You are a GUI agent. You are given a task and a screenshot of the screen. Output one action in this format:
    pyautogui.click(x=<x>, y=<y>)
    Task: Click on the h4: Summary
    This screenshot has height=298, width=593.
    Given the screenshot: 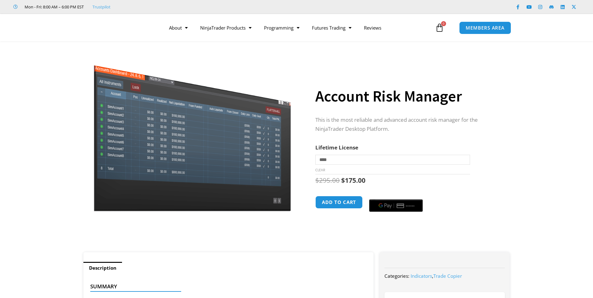 What is the action you would take?
    pyautogui.click(x=226, y=286)
    